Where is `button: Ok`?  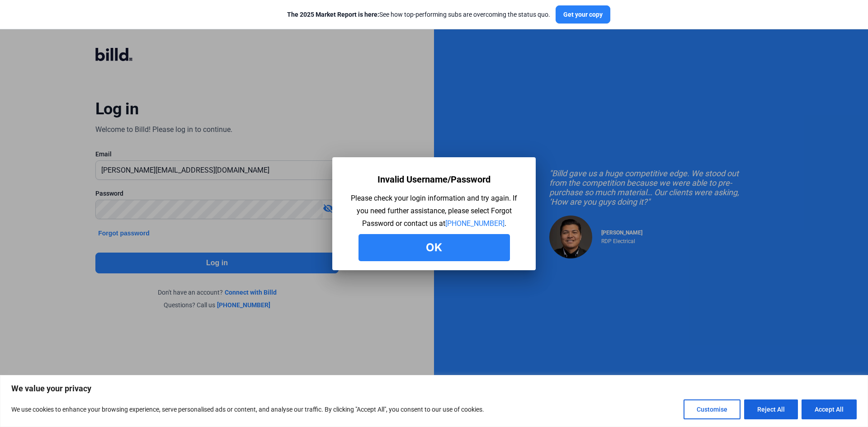
button: Ok is located at coordinates (434, 248).